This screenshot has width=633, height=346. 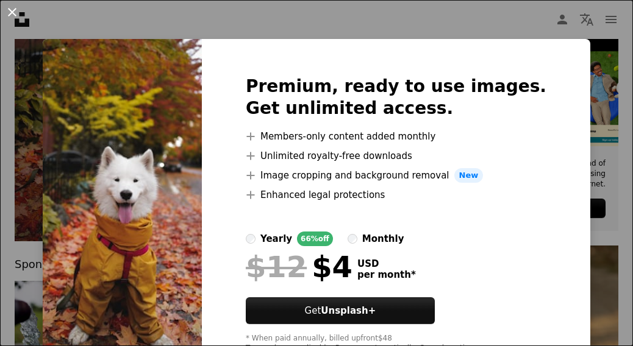 I want to click on button: GetUnsplash+, so click(x=340, y=311).